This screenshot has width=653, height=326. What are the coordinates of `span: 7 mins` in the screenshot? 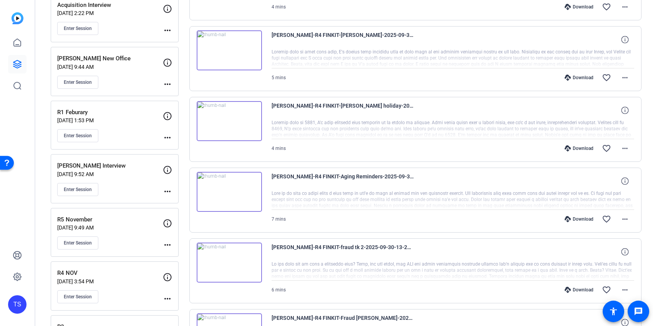 It's located at (278, 219).